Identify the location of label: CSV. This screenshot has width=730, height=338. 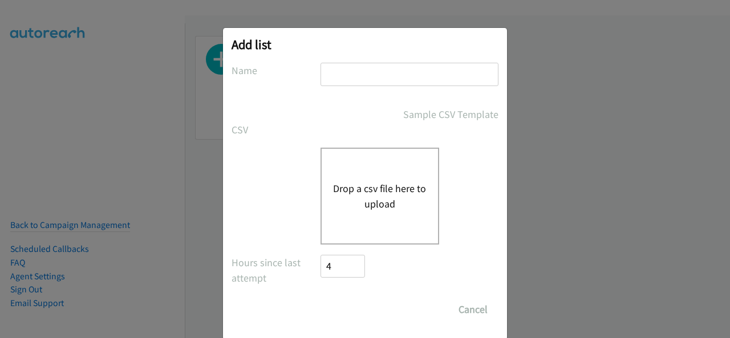
(276, 129).